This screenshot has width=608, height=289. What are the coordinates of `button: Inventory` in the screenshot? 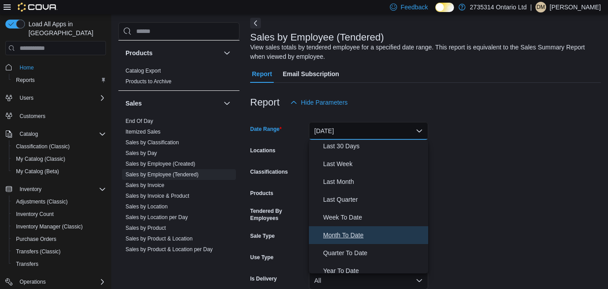 It's located at (30, 189).